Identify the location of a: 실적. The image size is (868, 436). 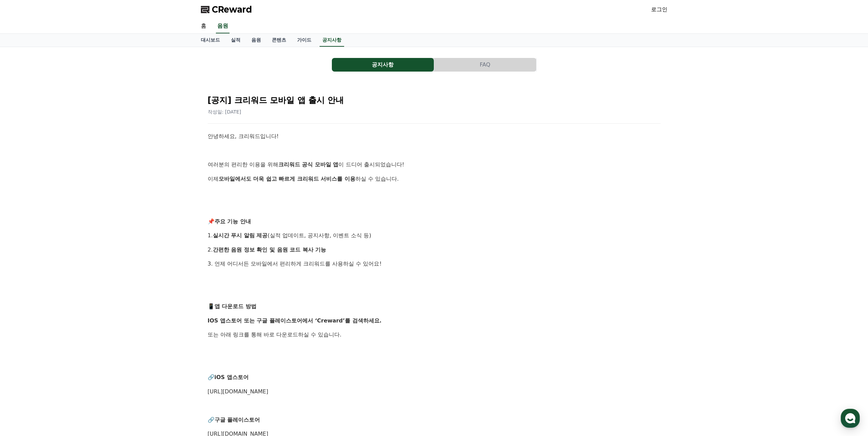
(236, 40).